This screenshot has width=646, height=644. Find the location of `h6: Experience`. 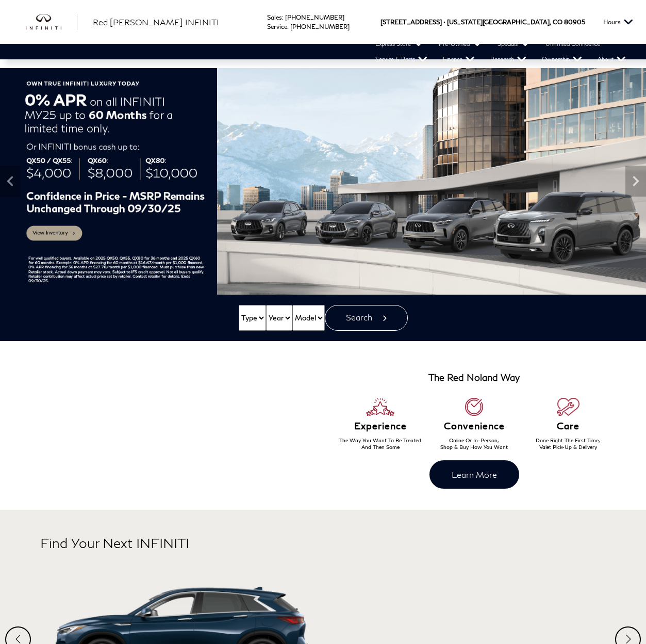

h6: Experience is located at coordinates (380, 426).